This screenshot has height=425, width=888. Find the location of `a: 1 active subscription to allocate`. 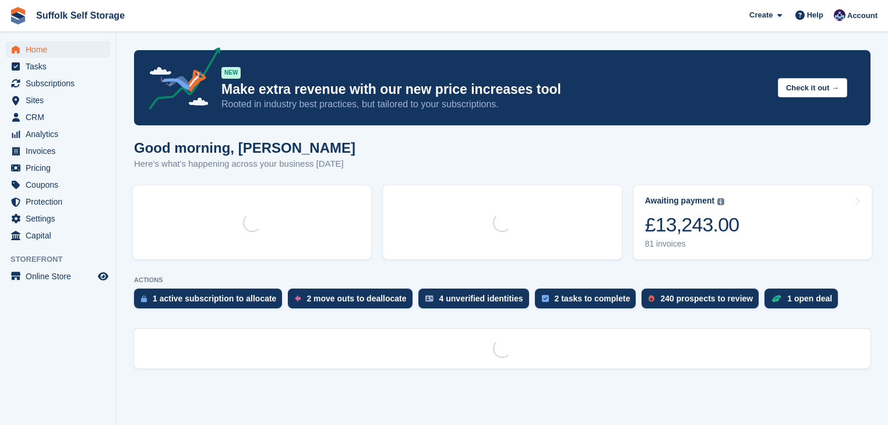

a: 1 active subscription to allocate is located at coordinates (211, 301).